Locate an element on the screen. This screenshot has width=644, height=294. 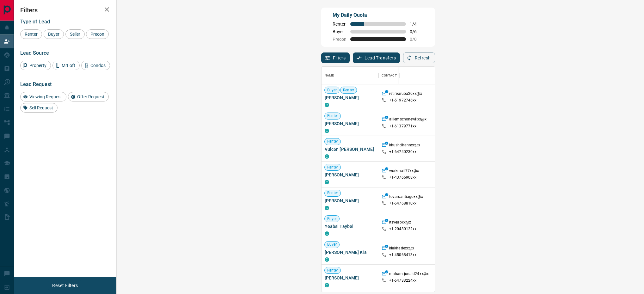
span: Property is located at coordinates (38, 66).